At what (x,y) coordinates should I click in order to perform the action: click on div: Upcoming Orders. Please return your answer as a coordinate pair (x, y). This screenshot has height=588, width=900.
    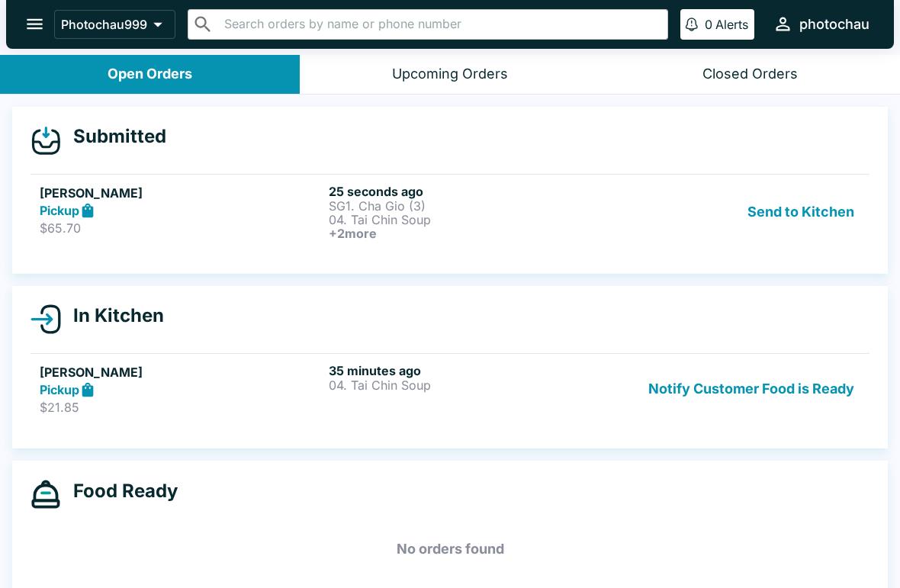
    Looking at the image, I should click on (450, 74).